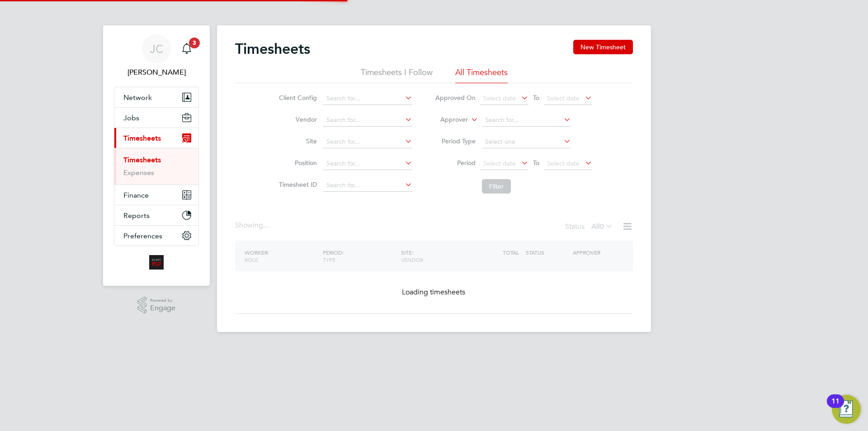 The image size is (868, 431). What do you see at coordinates (603, 47) in the screenshot?
I see `button: New Timesheet` at bounding box center [603, 47].